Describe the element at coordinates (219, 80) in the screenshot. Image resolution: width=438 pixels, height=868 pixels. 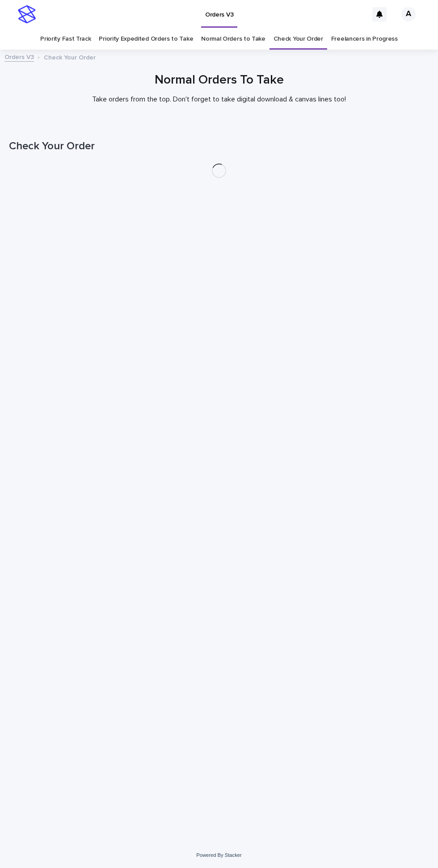
I see `h1: Normal Orders To Take` at that location.